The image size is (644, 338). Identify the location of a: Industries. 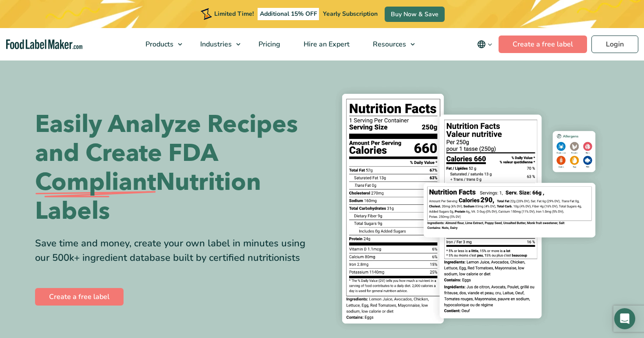
(217, 44).